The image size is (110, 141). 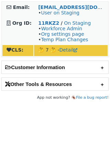 I want to click on strong: 11RKZ2, so click(x=48, y=23).